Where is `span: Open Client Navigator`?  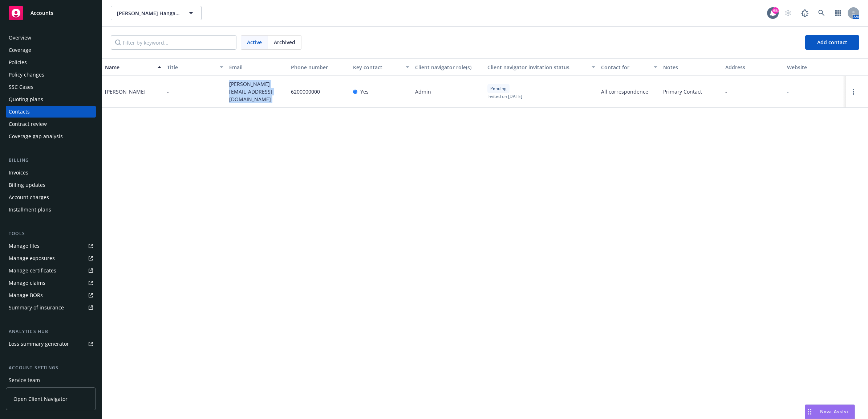 span: Open Client Navigator is located at coordinates (41, 399).